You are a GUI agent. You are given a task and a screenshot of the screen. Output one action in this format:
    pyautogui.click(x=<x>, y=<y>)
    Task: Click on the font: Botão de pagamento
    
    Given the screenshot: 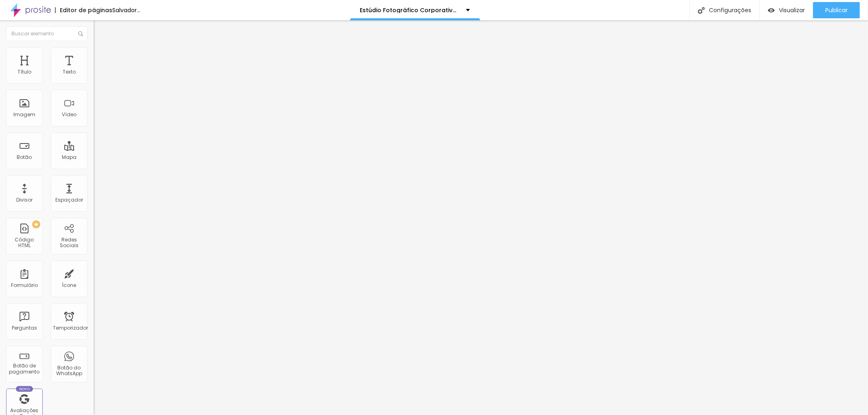 What is the action you would take?
    pyautogui.click(x=24, y=369)
    